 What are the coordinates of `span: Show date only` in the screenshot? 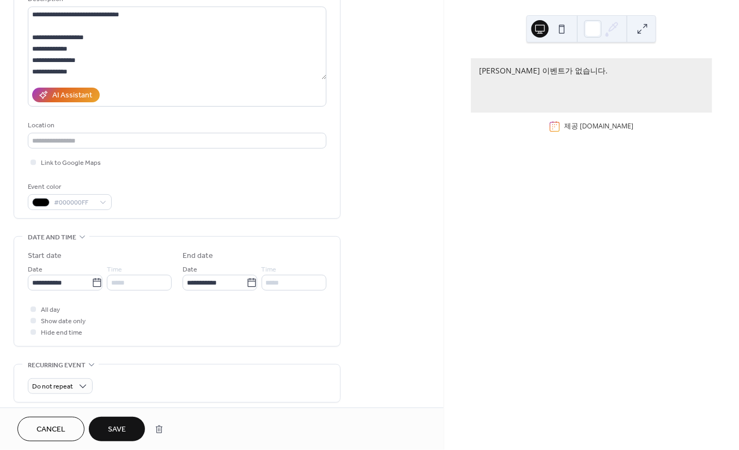 It's located at (63, 322).